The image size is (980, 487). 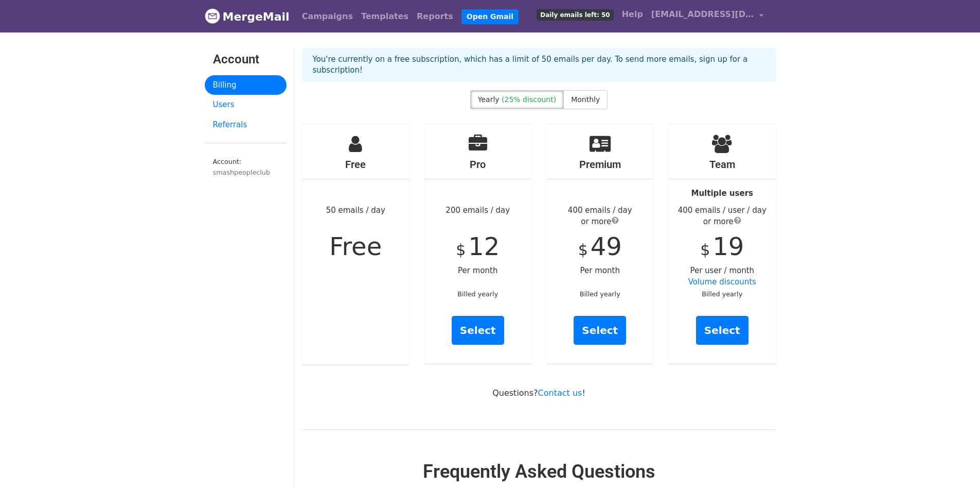 What do you see at coordinates (247, 17) in the screenshot?
I see `a: MergeMail` at bounding box center [247, 17].